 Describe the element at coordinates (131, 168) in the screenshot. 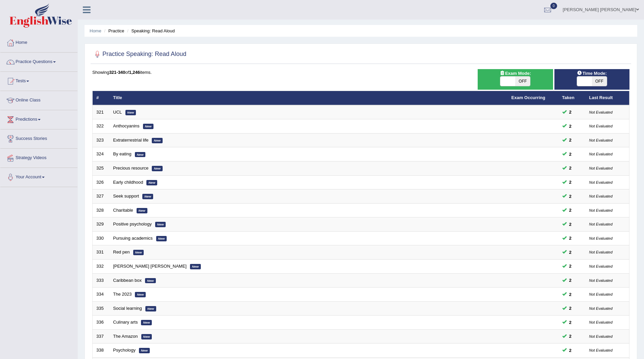

I see `a: Precious resource` at that location.